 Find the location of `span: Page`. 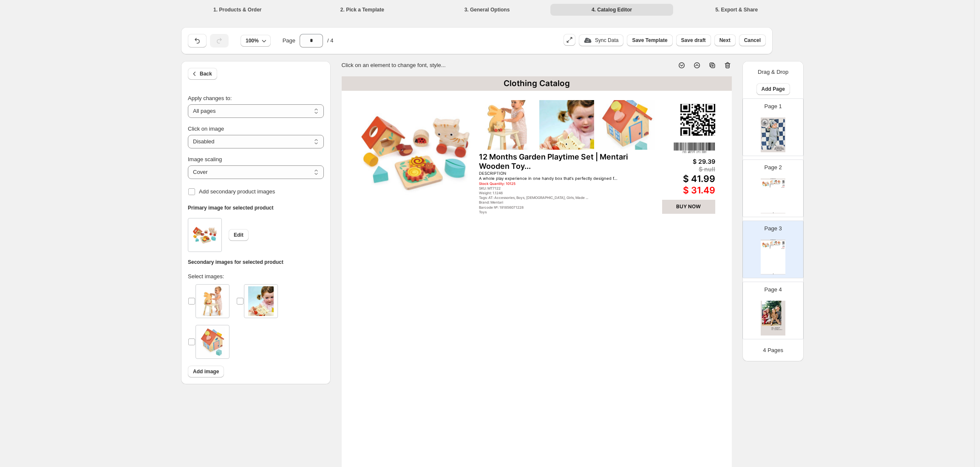

span: Page is located at coordinates (289, 40).